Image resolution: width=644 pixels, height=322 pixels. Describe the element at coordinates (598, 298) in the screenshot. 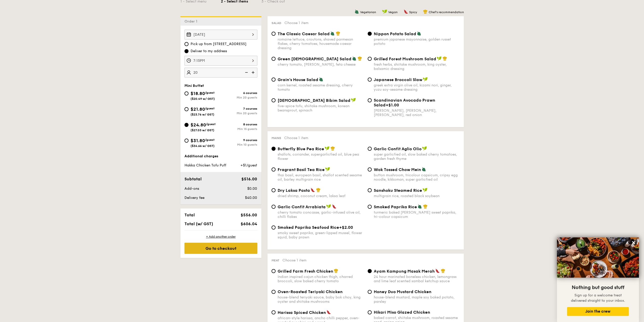

I see `span: Sign up for a welcome treat delivered straight to your inbox.` at that location.